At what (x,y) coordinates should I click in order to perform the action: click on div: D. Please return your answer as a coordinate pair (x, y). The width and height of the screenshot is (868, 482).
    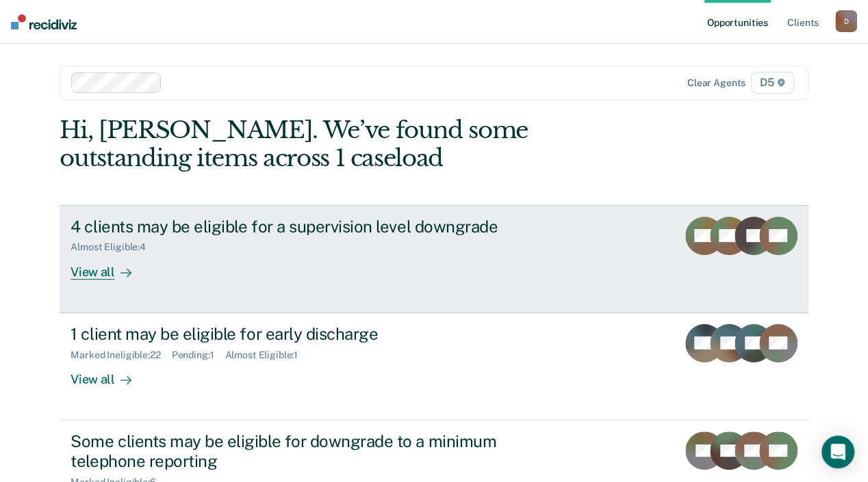
    Looking at the image, I should click on (846, 21).